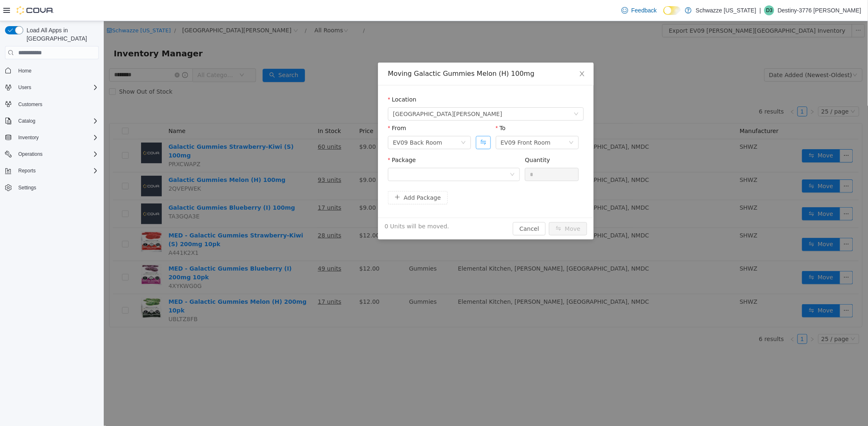  What do you see at coordinates (297, 139) in the screenshot?
I see `label: Package` at bounding box center [297, 139].